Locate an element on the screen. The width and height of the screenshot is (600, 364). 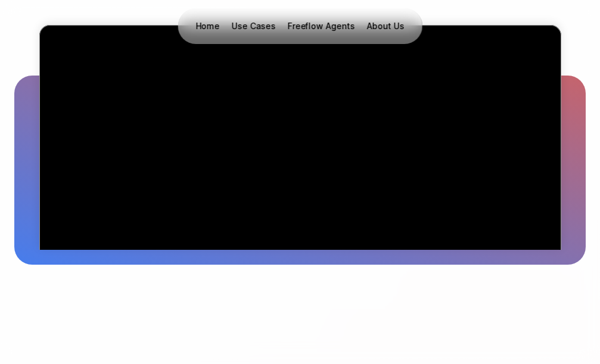
p: Use Cases is located at coordinates (253, 26).